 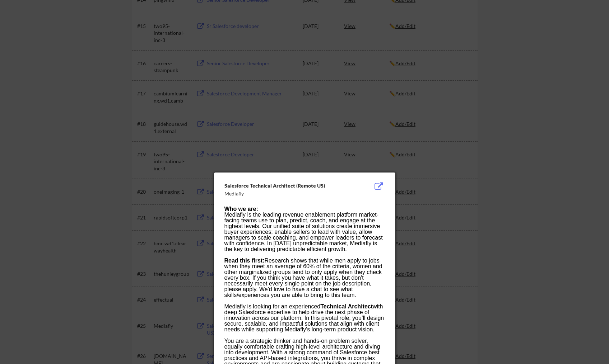 I want to click on div: Salesforce Technical Architect (Remote US), so click(x=287, y=186).